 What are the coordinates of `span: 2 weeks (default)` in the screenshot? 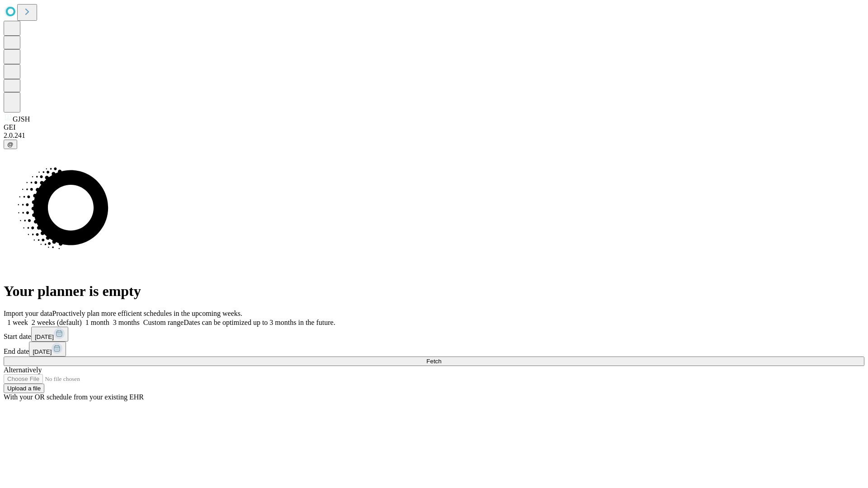 It's located at (57, 322).